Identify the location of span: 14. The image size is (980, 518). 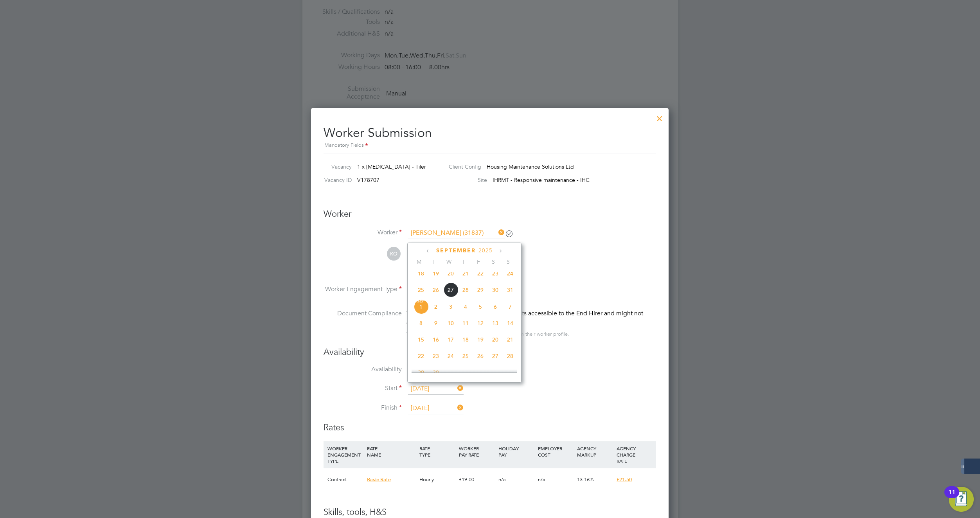
(510, 323).